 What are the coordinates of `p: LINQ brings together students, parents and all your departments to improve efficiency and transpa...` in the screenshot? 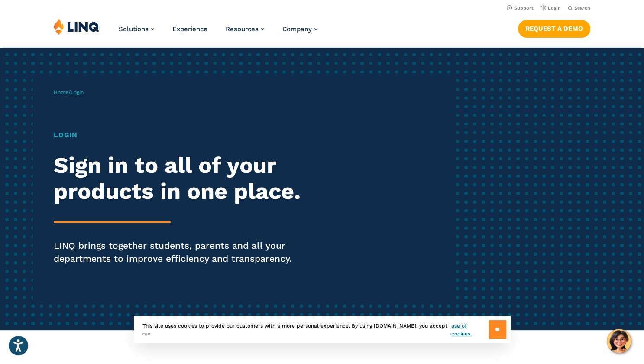 It's located at (178, 252).